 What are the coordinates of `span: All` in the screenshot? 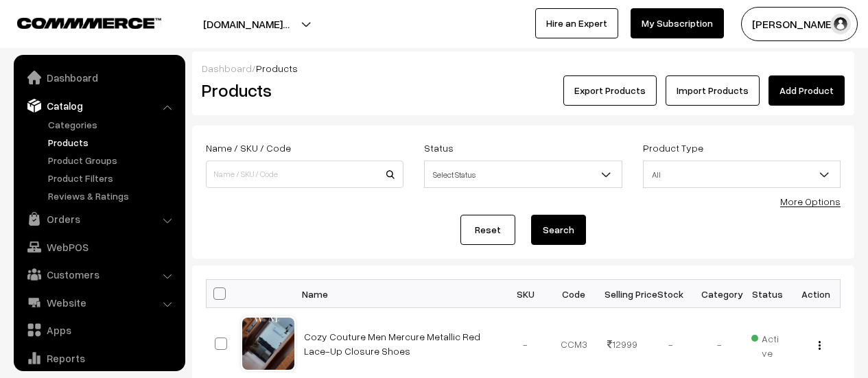 It's located at (742, 174).